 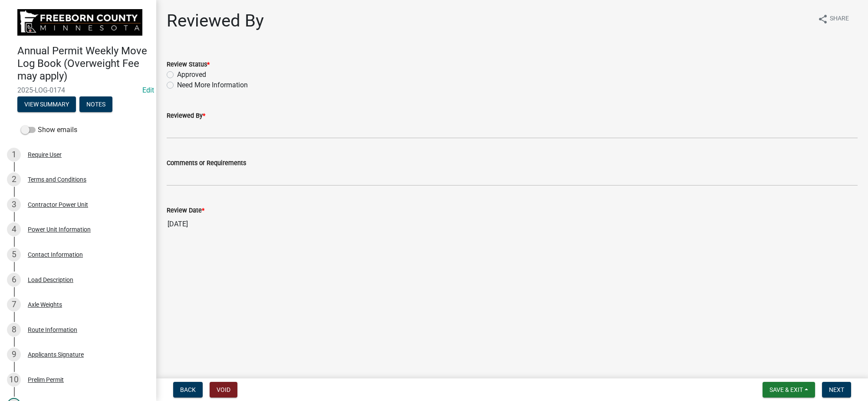 I want to click on label: Show emails, so click(x=49, y=130).